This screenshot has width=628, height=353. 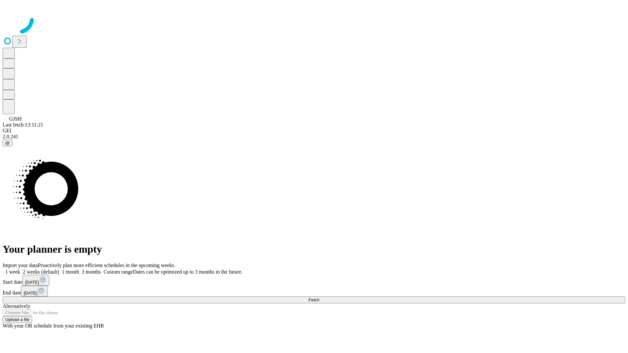 What do you see at coordinates (314, 280) in the screenshot?
I see `div: Start date` at bounding box center [314, 280].